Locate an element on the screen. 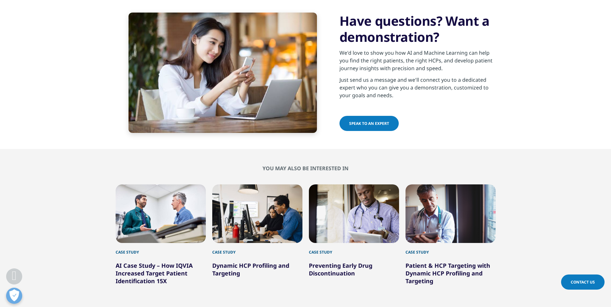 The height and width of the screenshot is (307, 611). a: SPEAK TO AN EXPERT is located at coordinates (369, 123).